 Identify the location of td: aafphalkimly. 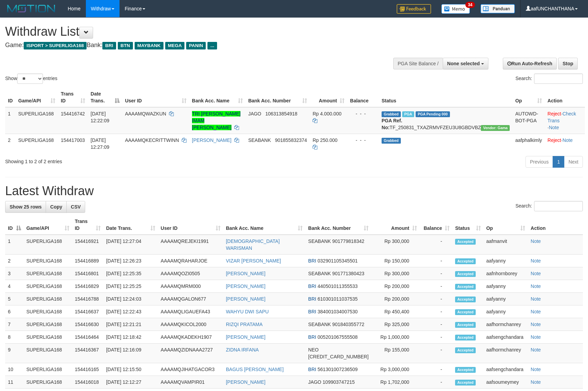
(528, 144).